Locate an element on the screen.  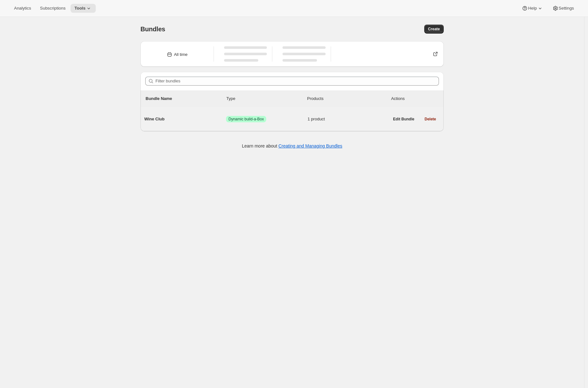
button: Tools is located at coordinates (83, 8).